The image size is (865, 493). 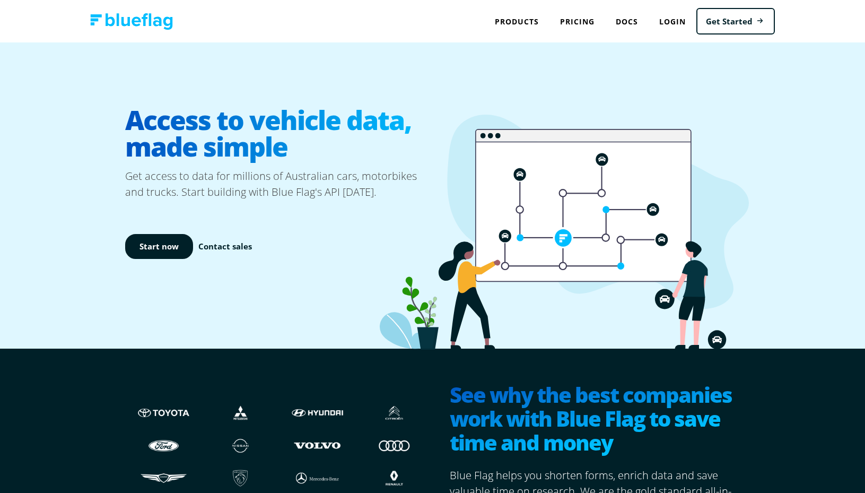 I want to click on img: Hyundai logo, so click(x=317, y=413).